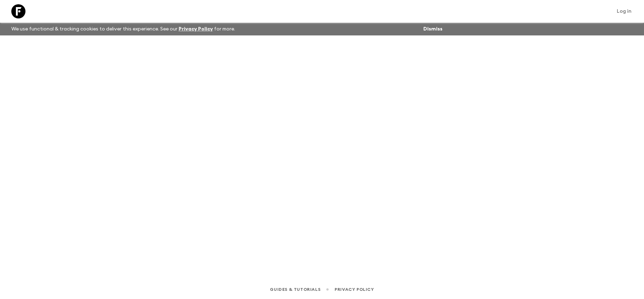  Describe the element at coordinates (295, 289) in the screenshot. I see `a: Guides & Tutorials` at that location.